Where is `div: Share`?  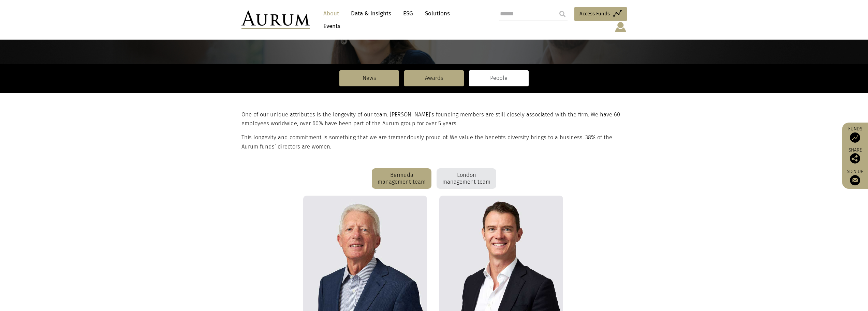
div: Share is located at coordinates (855, 156).